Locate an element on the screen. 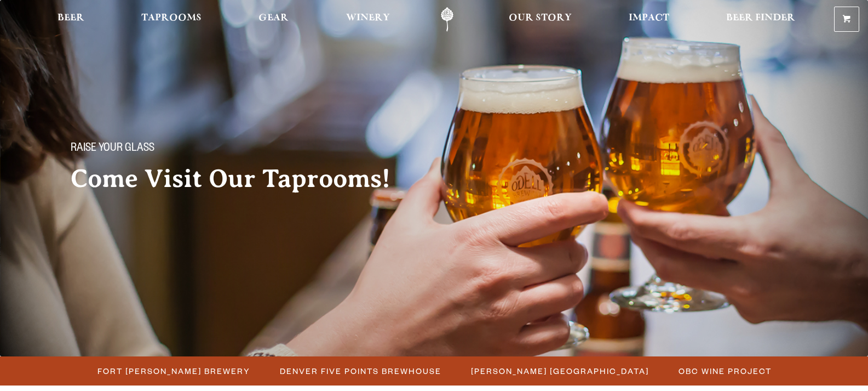  span: Beer Finder is located at coordinates (760, 18).